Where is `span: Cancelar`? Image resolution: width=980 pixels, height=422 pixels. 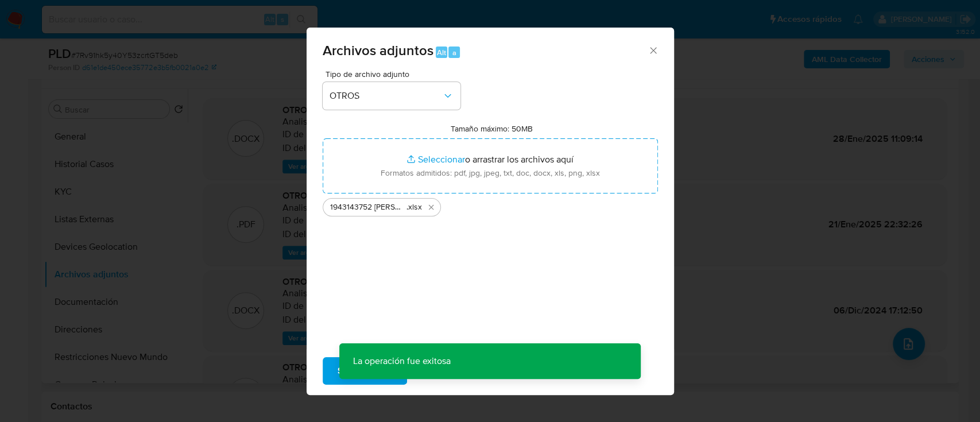
span: Cancelar is located at coordinates (445, 372).